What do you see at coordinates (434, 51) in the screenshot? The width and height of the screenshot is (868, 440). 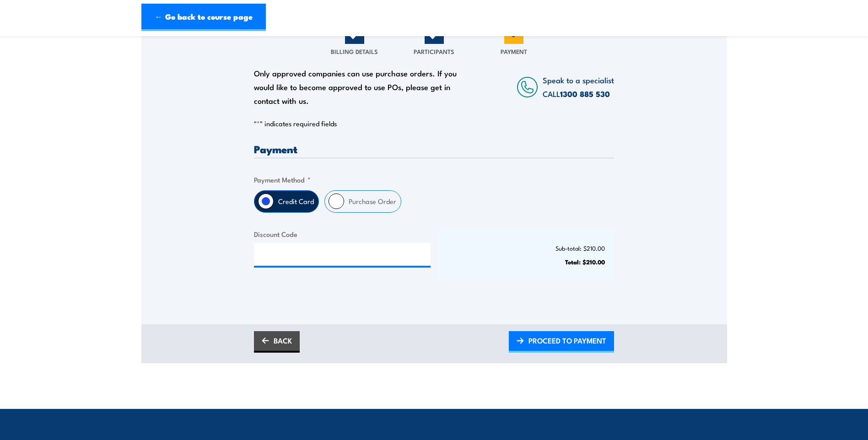 I see `span: Participants` at bounding box center [434, 51].